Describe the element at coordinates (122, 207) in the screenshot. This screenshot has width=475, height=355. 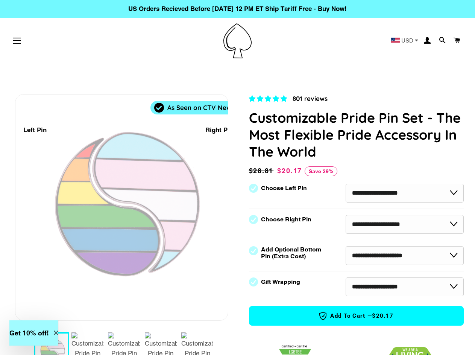
I see `div: 1 / 7` at that location.